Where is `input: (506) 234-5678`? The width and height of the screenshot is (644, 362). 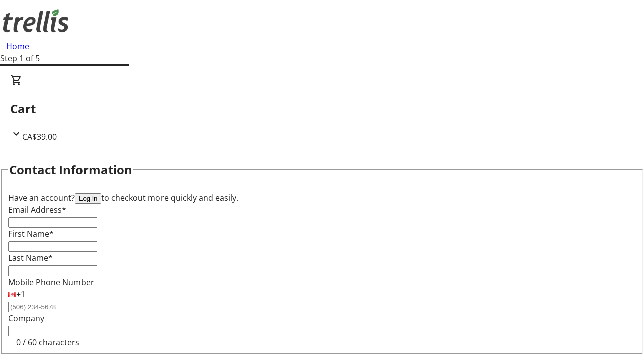
input: (506) 234-5678 is located at coordinates (52, 307).